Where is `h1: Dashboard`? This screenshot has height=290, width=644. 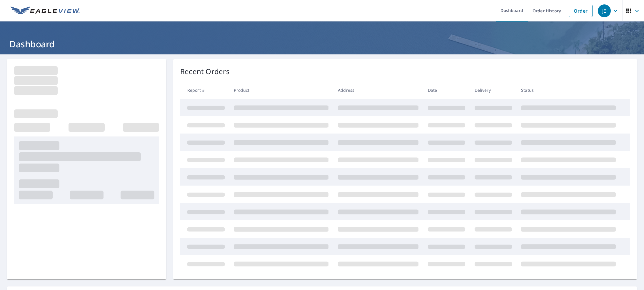 h1: Dashboard is located at coordinates (322, 44).